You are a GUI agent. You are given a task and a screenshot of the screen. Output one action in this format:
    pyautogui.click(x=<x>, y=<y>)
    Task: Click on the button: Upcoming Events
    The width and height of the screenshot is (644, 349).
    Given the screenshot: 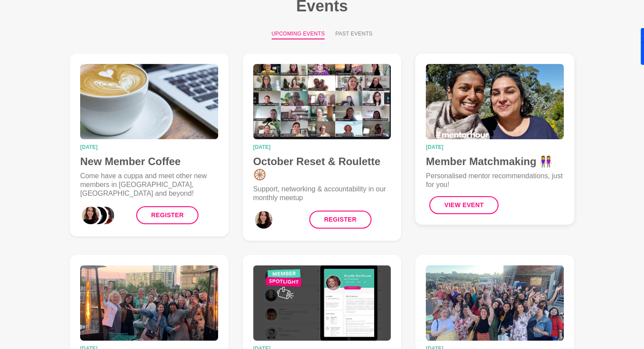 What is the action you would take?
    pyautogui.click(x=299, y=34)
    